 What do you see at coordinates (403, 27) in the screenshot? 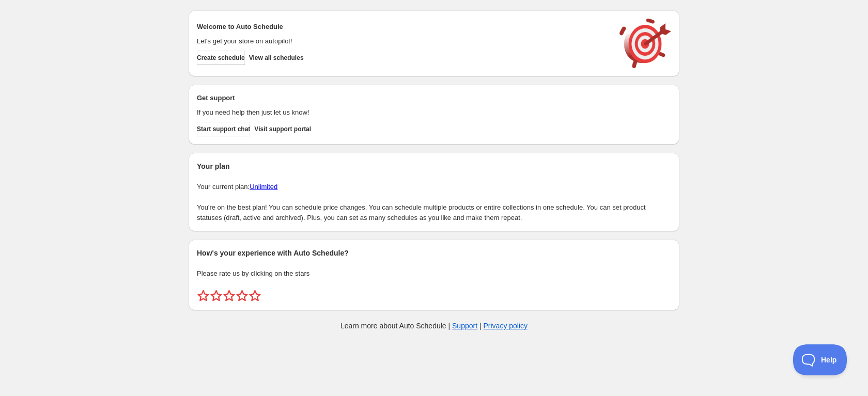
I see `h2: Welcome to Auto Schedule` at bounding box center [403, 27].